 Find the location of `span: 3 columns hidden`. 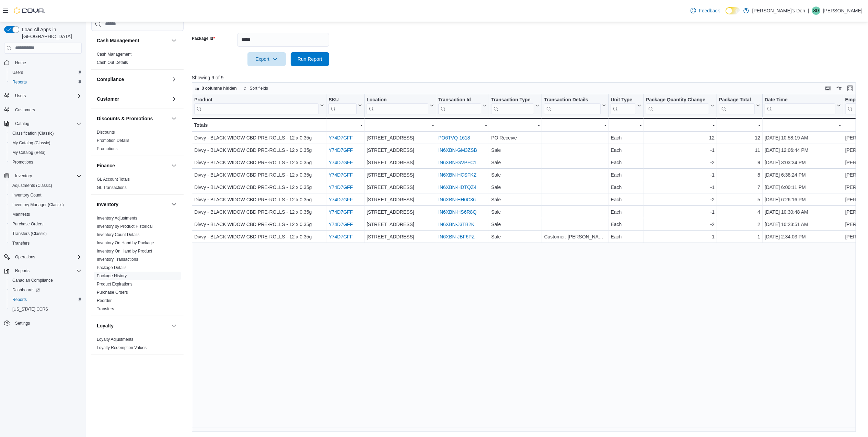

span: 3 columns hidden is located at coordinates (220, 89).